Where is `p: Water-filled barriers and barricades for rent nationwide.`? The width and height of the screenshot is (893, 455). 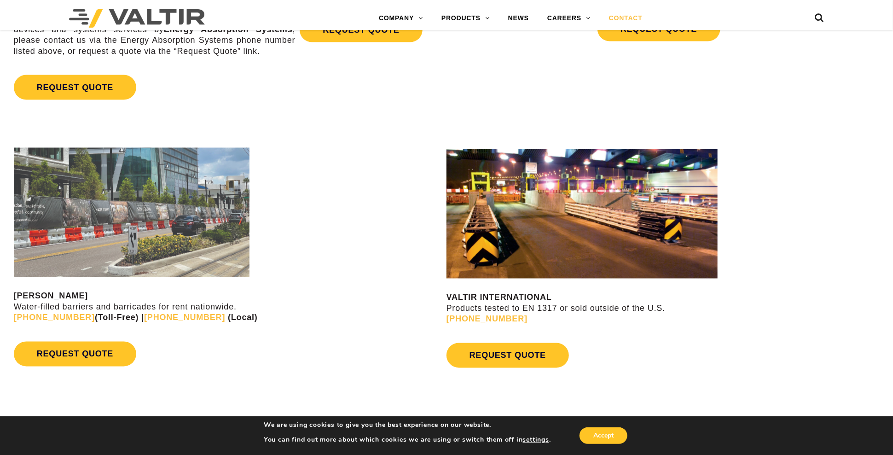 p: Water-filled barriers and barricades for rent nationwide. is located at coordinates (229, 307).